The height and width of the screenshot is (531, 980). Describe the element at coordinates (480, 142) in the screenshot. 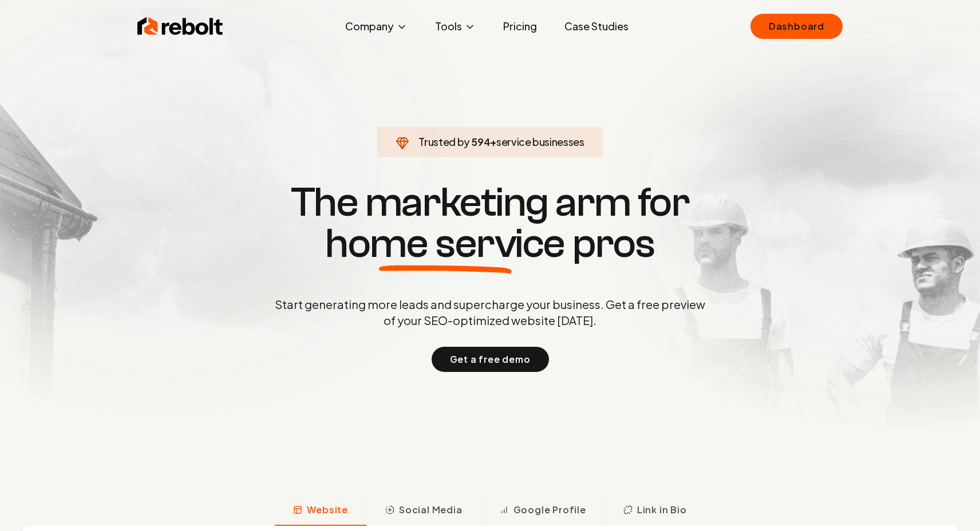

I see `span: 594` at that location.